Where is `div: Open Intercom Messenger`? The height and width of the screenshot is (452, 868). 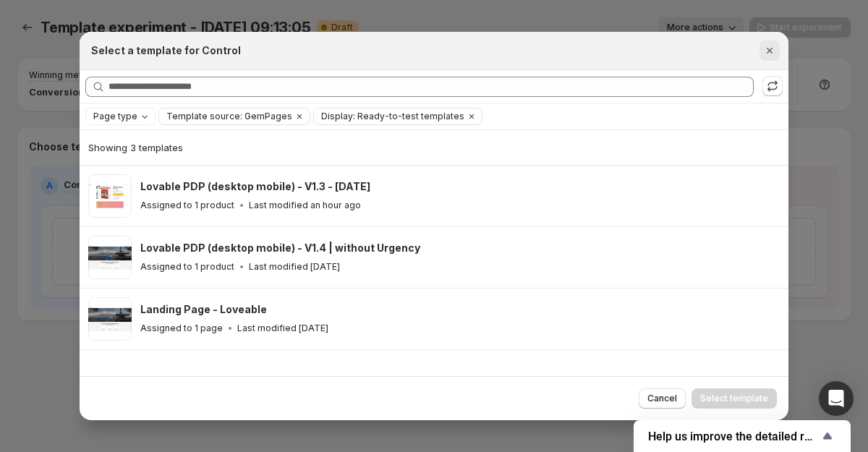 div: Open Intercom Messenger is located at coordinates (836, 399).